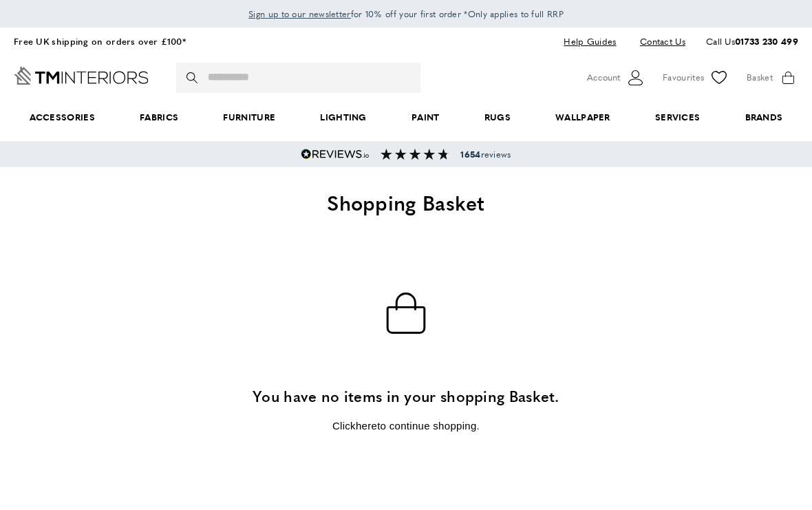 This screenshot has height=510, width=812. I want to click on a: Paint, so click(425, 117).